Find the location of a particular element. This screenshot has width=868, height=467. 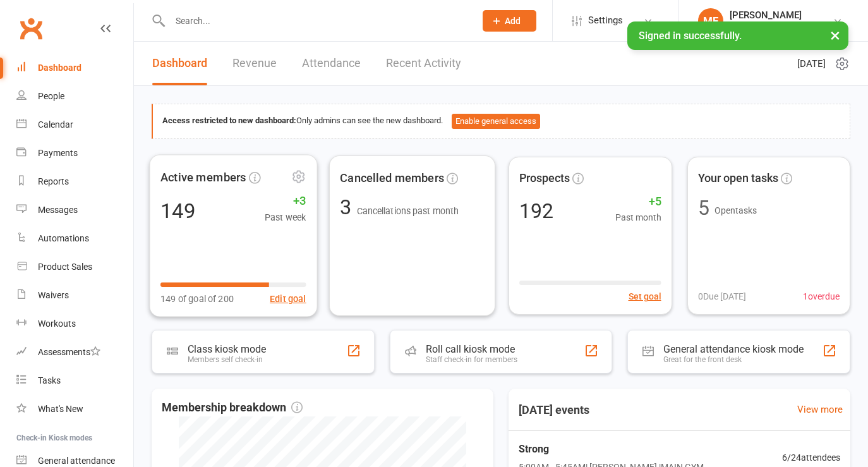

div: MFIIT is located at coordinates (766, 26).